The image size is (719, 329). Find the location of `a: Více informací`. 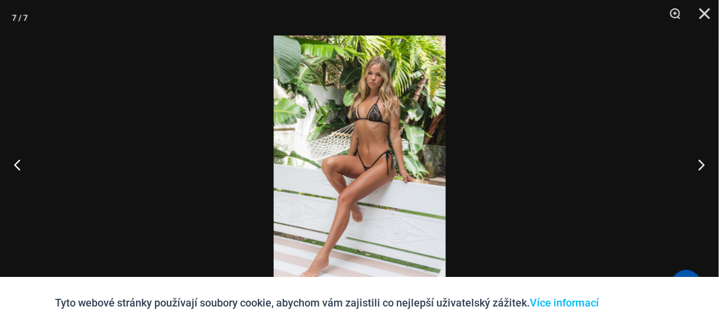

a: Více informací is located at coordinates (564, 302).